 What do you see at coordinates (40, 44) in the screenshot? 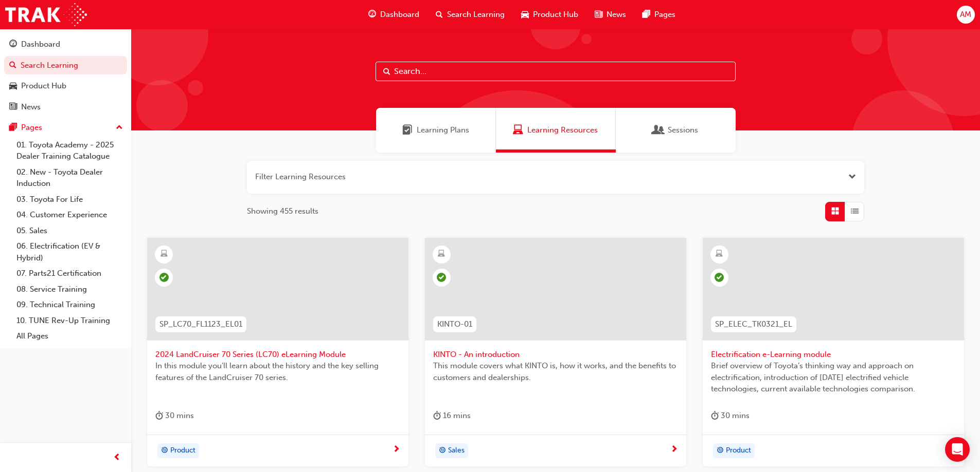
I see `div: Dashboard` at bounding box center [40, 44].